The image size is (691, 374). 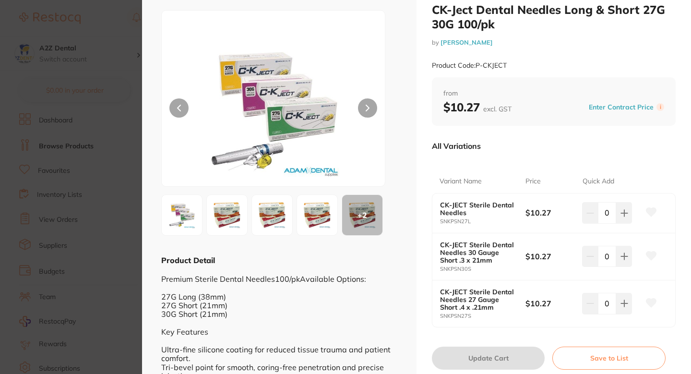 I want to click on button: Enter Contract Price, so click(x=621, y=107).